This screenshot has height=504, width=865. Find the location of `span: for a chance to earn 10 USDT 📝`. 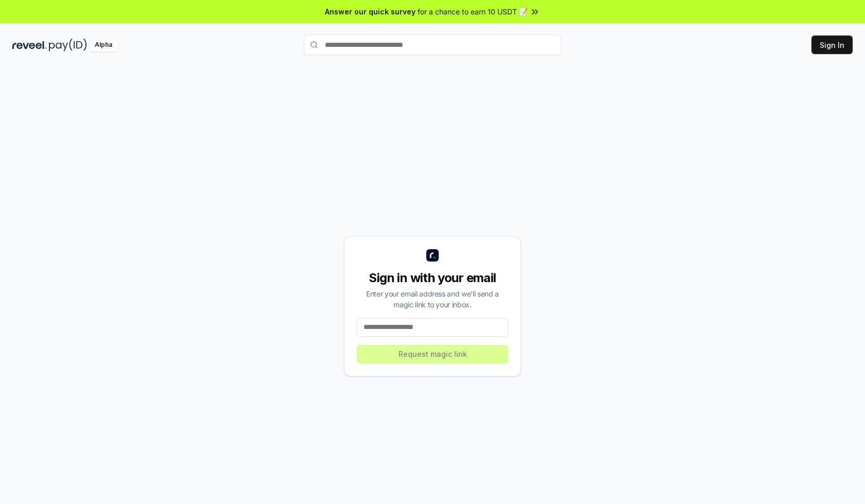

span: for a chance to earn 10 USDT 📝 is located at coordinates (473, 11).